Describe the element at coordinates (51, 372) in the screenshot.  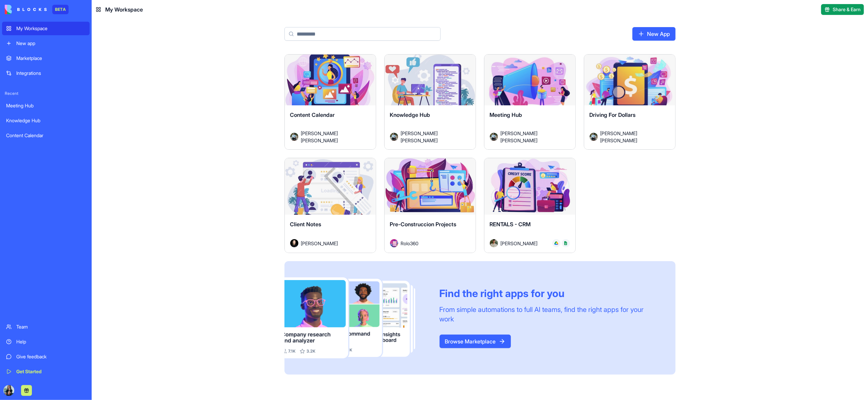
I see `div: Get Started` at that location.